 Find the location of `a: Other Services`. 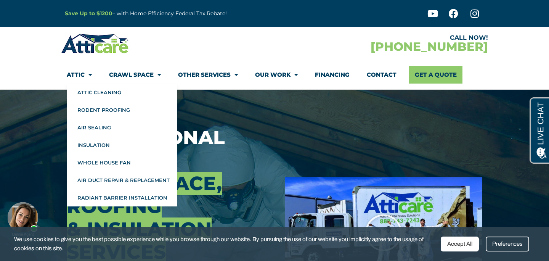

a: Other Services is located at coordinates (208, 75).